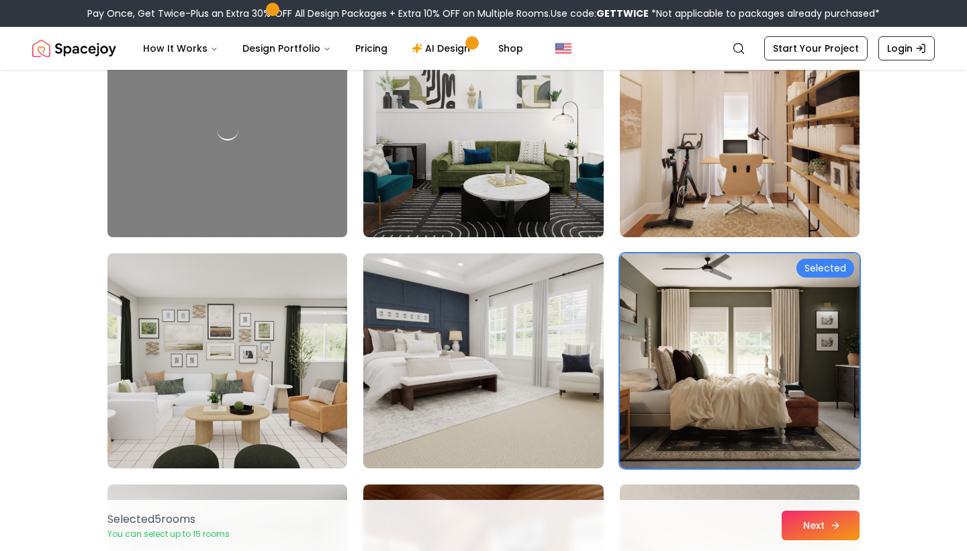 The height and width of the screenshot is (551, 967). I want to click on img: United States, so click(564, 48).